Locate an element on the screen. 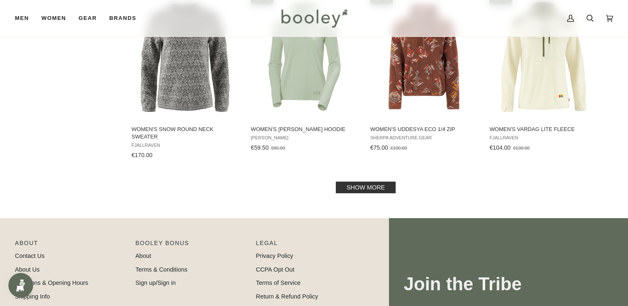 Image resolution: width=628 pixels, height=306 pixels. p: Pipeline_Footer Sub is located at coordinates (312, 245).